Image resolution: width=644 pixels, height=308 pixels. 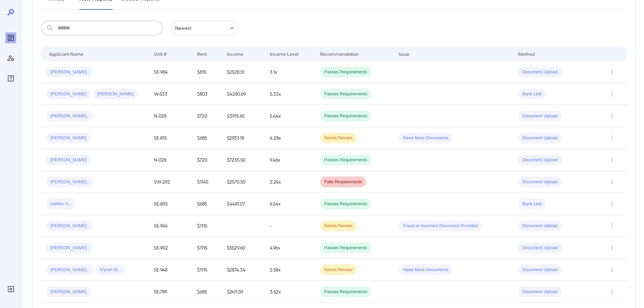 What do you see at coordinates (243, 292) in the screenshot?
I see `td: $2411.59` at bounding box center [243, 292].